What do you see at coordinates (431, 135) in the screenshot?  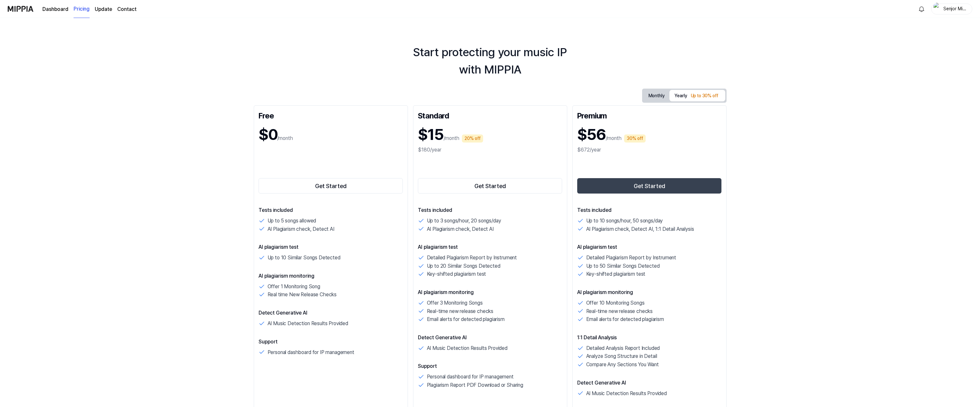 I see `h1: $15` at bounding box center [431, 135].